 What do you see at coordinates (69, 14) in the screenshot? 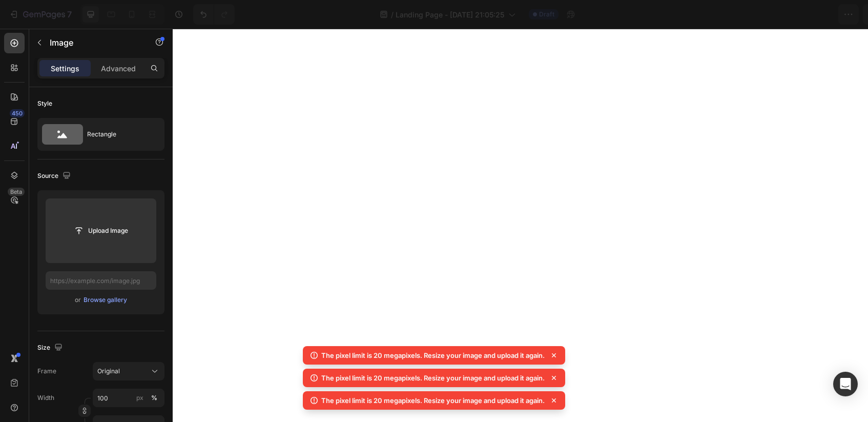
I see `p: 7` at bounding box center [69, 14].